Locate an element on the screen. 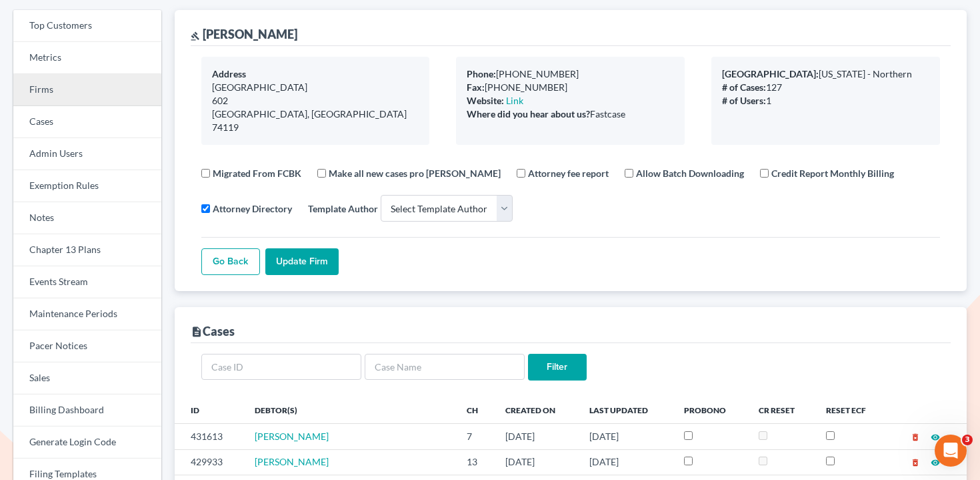 The width and height of the screenshot is (980, 480). div: 602 is located at coordinates (315, 101).